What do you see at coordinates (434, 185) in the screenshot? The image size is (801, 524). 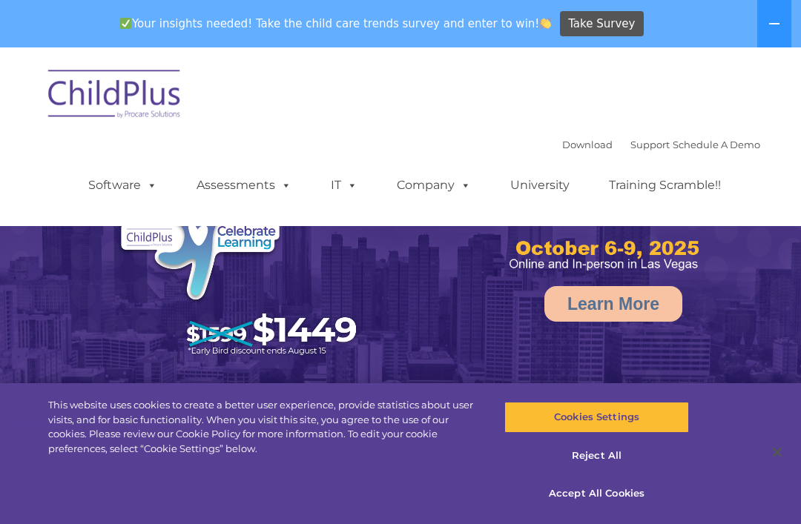 I see `a: Company` at bounding box center [434, 185].